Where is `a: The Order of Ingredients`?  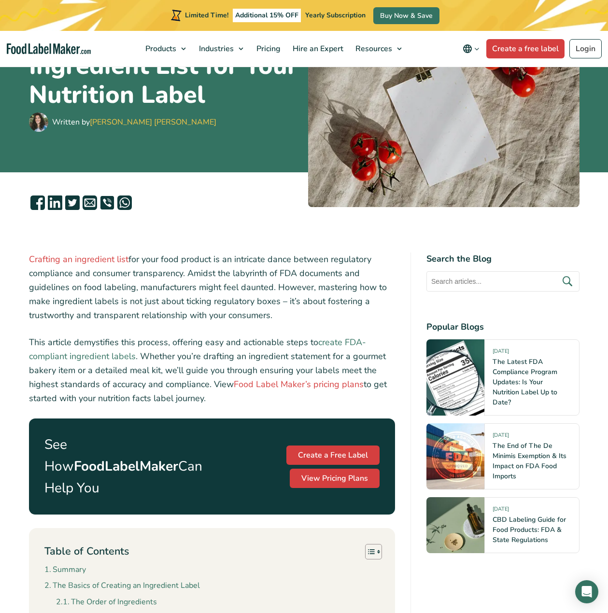 a: The Order of Ingredients is located at coordinates (106, 602).